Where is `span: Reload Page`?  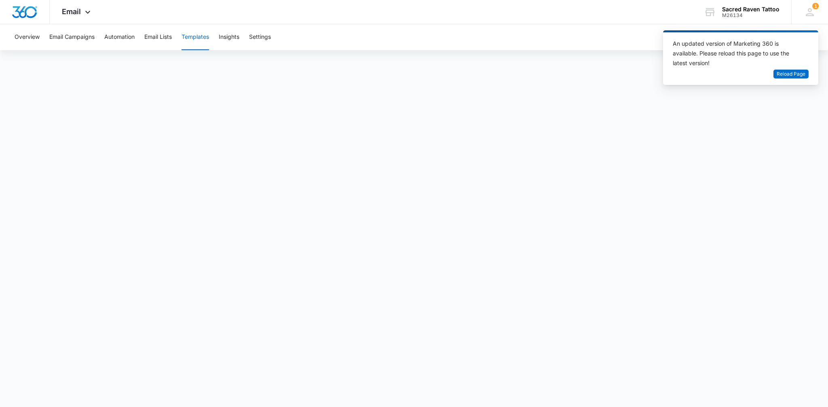
span: Reload Page is located at coordinates (790, 74).